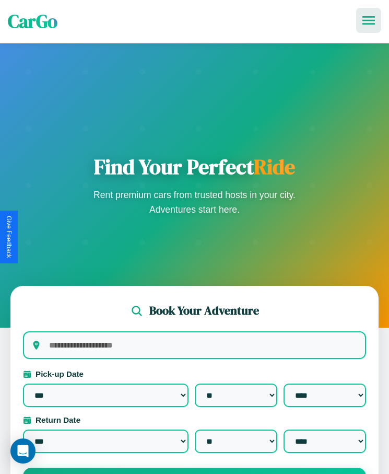 The image size is (389, 474). What do you see at coordinates (204, 310) in the screenshot?
I see `h2: Book Your Adventure` at bounding box center [204, 310].